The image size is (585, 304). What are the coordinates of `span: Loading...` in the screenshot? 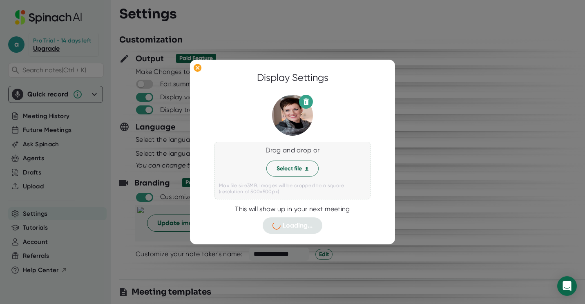 It's located at (292, 225).